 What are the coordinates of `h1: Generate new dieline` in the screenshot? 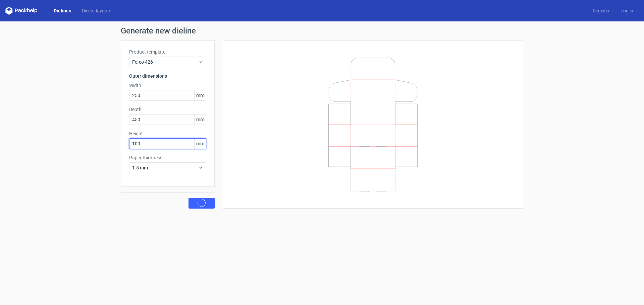 It's located at (322, 31).